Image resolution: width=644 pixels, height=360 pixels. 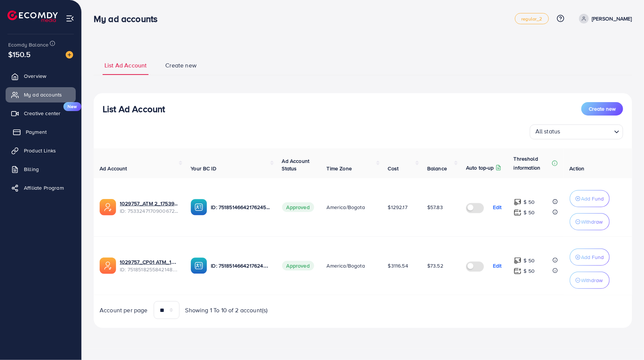 I want to click on span: Payment, so click(x=36, y=132).